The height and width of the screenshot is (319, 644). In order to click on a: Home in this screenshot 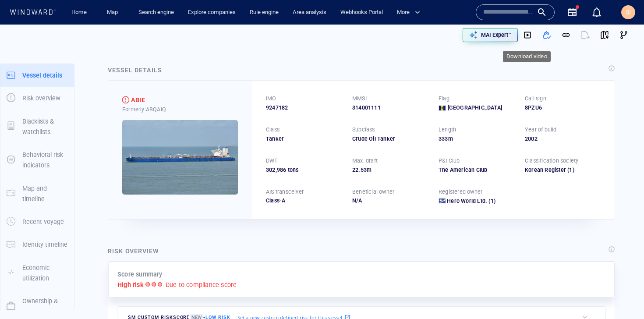, I will do `click(79, 12)`.